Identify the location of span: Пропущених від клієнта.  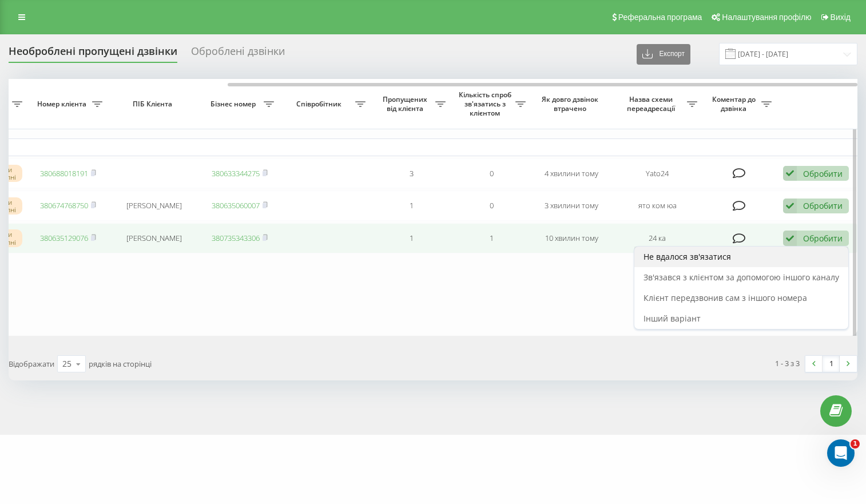
(406, 103).